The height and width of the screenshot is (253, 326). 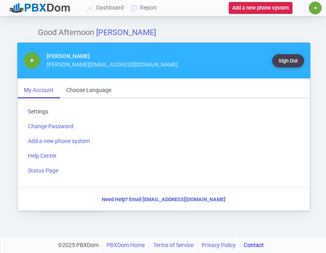 I want to click on a: PBXDom Home, so click(x=126, y=245).